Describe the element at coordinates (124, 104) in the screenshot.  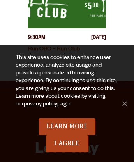
I see `span: No` at that location.